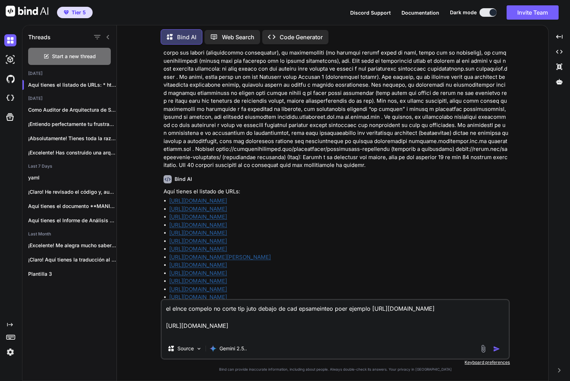 The image size is (570, 381). I want to click on p: ¡Entiendo perfectamente tu frustración! Tienes toda la..., so click(72, 124).